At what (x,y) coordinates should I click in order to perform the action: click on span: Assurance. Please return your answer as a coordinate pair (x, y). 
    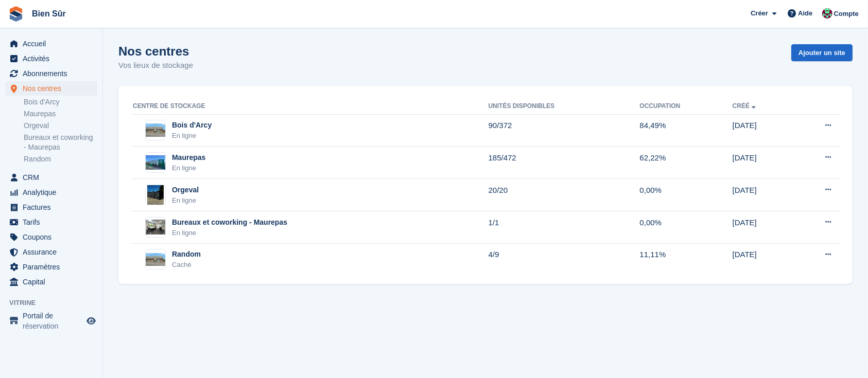
    Looking at the image, I should click on (54, 252).